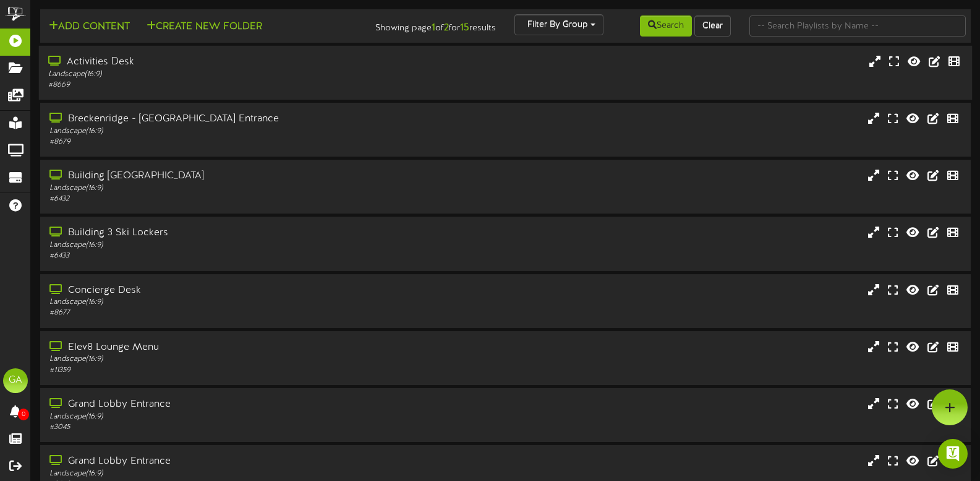  I want to click on div: # 8677, so click(234, 312).